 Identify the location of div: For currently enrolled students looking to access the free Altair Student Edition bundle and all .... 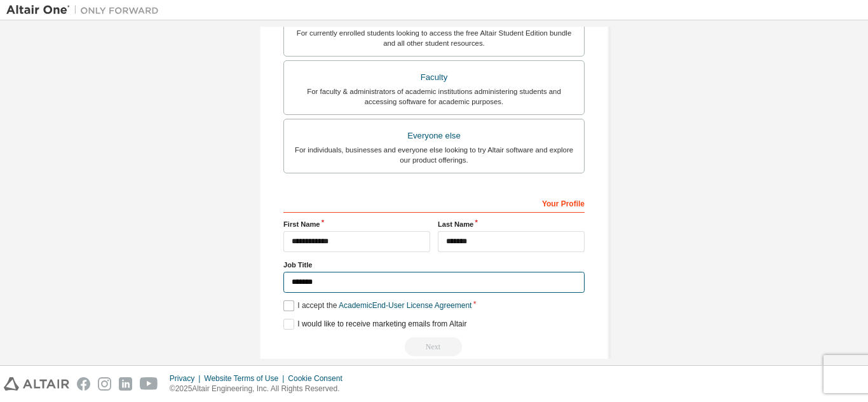
(434, 38).